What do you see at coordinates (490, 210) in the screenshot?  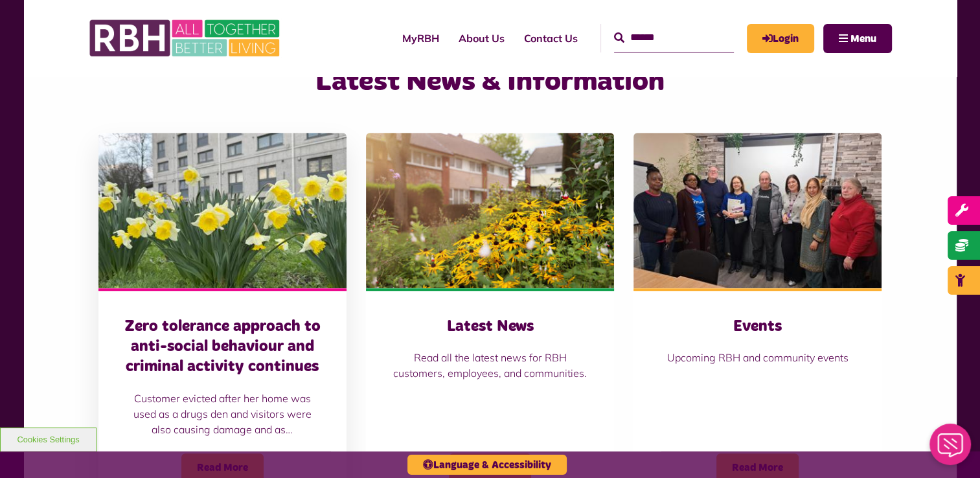 I see `img: SAZ MEDIA RBH HOUSING4` at bounding box center [490, 210].